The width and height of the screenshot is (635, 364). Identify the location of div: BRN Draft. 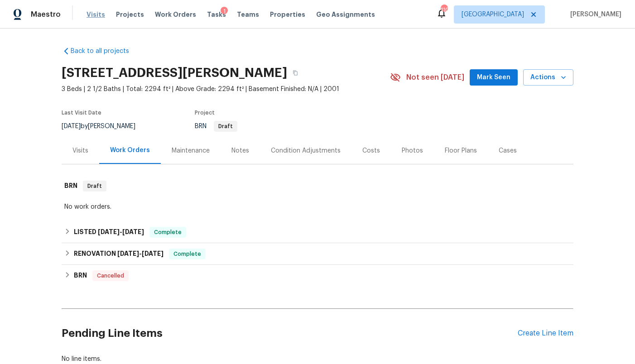
(318, 186).